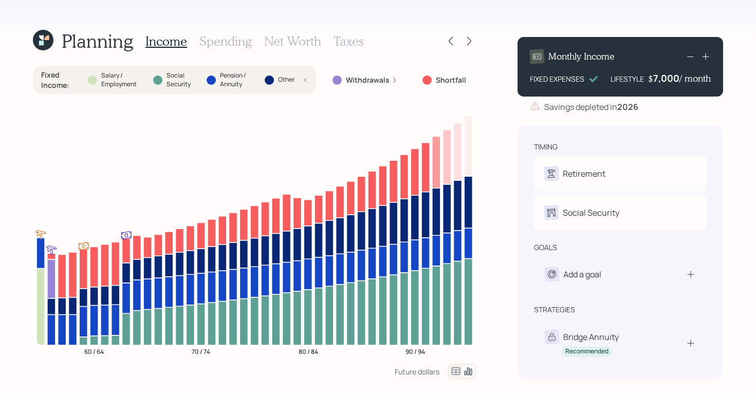  I want to click on div: FIXED EXPENSES, so click(557, 79).